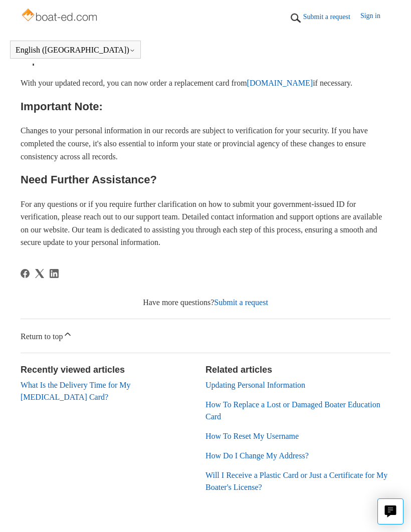 This screenshot has height=532, width=411. What do you see at coordinates (205, 180) in the screenshot?
I see `h2: Need Further Assistance?` at bounding box center [205, 180].